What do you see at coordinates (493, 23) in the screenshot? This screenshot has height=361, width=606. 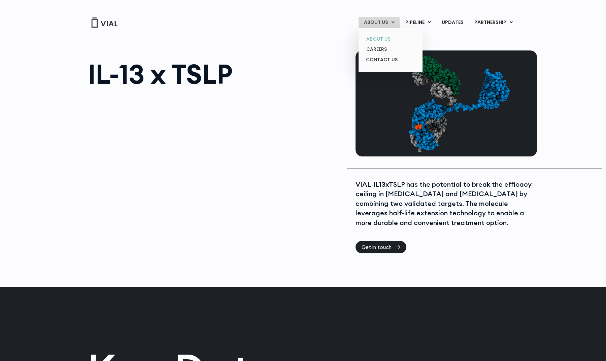 I see `a: PARTNERSHIPMenu Toggle` at bounding box center [493, 23].